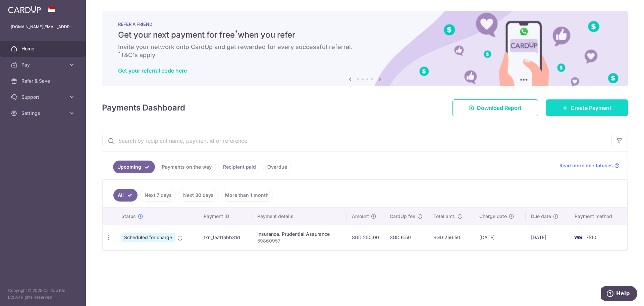  I want to click on p: 59860957, so click(299, 241).